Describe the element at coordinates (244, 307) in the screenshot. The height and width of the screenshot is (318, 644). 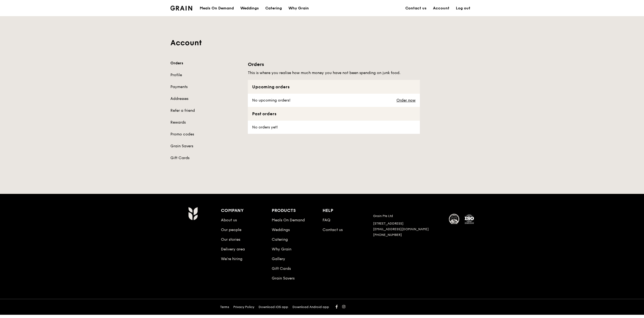
I see `a: Privacy Policy` at that location.